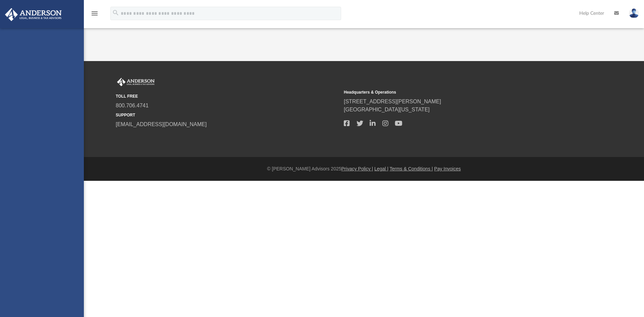 The image size is (644, 317). What do you see at coordinates (95, 13) in the screenshot?
I see `i: menu` at bounding box center [95, 13].